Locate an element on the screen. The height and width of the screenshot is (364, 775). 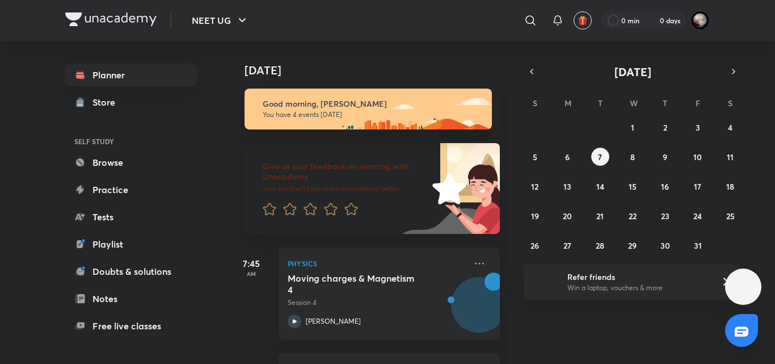
img: Avatar is located at coordinates (479, 310).